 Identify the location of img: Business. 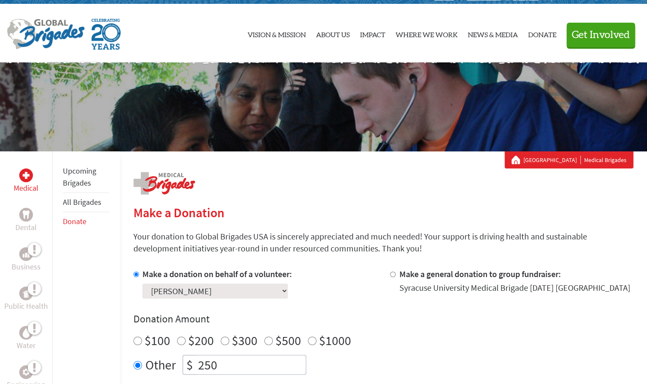
(26, 254).